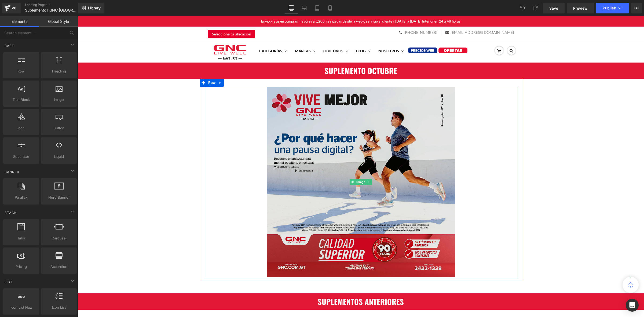 The height and width of the screenshot is (317, 644). What do you see at coordinates (56, 5) in the screenshot?
I see `a: Landing Pages` at bounding box center [56, 5].